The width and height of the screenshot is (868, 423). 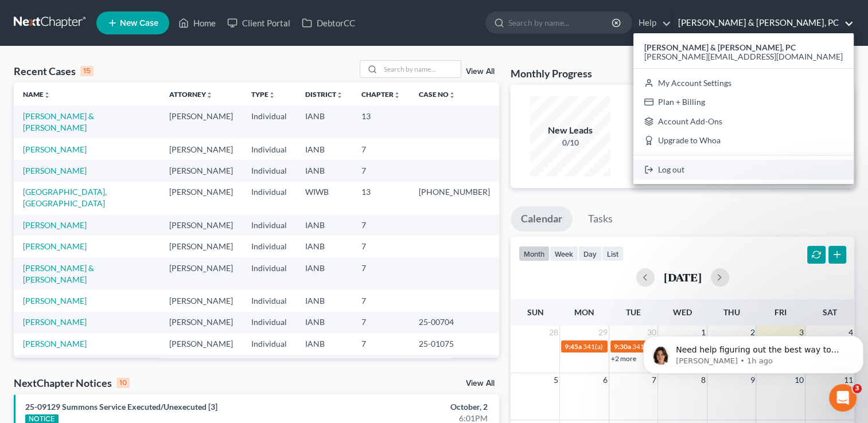 I want to click on a: Account Add-Ons, so click(x=743, y=122).